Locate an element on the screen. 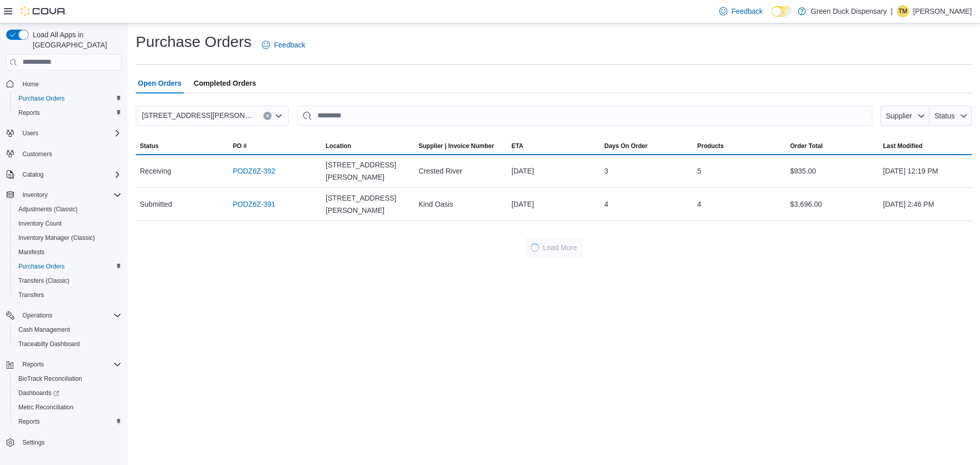  button: Manifests is located at coordinates (68, 252).